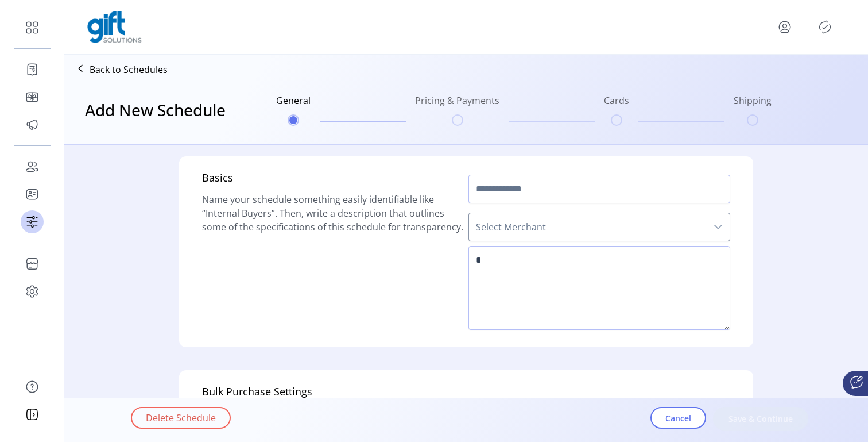  What do you see at coordinates (333, 181) in the screenshot?
I see `h5: Basics` at bounding box center [333, 181].